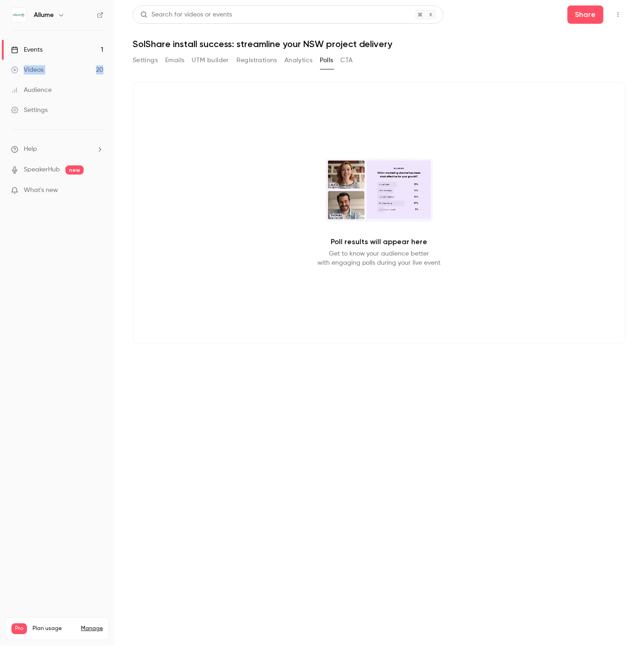 The height and width of the screenshot is (646, 644). Describe the element at coordinates (41, 169) in the screenshot. I see `a: SpeakerHub` at that location.